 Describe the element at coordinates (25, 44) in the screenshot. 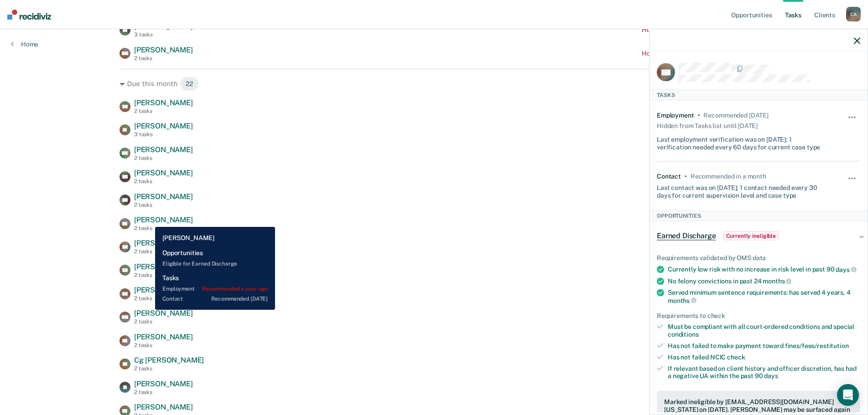

I see `a: Home` at that location.